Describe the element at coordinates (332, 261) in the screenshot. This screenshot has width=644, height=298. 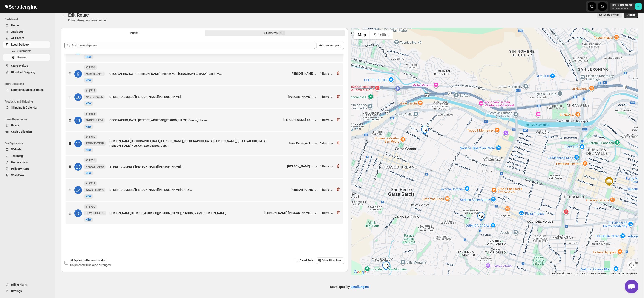
I see `span: View Directions` at that location.